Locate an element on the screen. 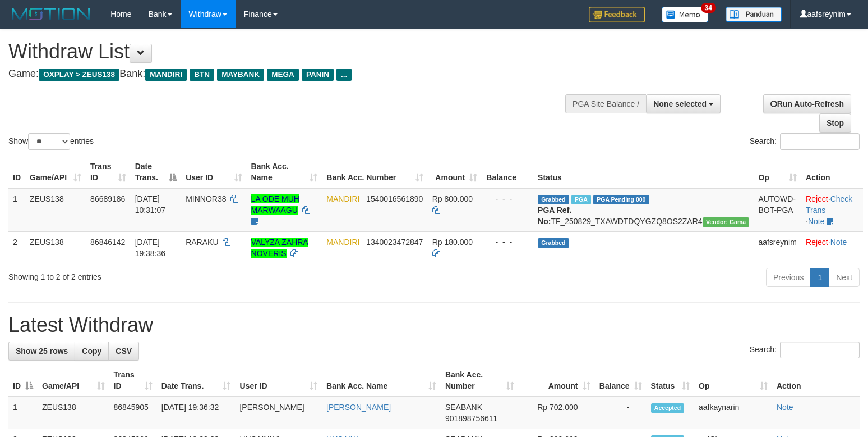 This screenshot has width=868, height=437. th: Date Trans.: activate to sort column ascending is located at coordinates (196, 380).